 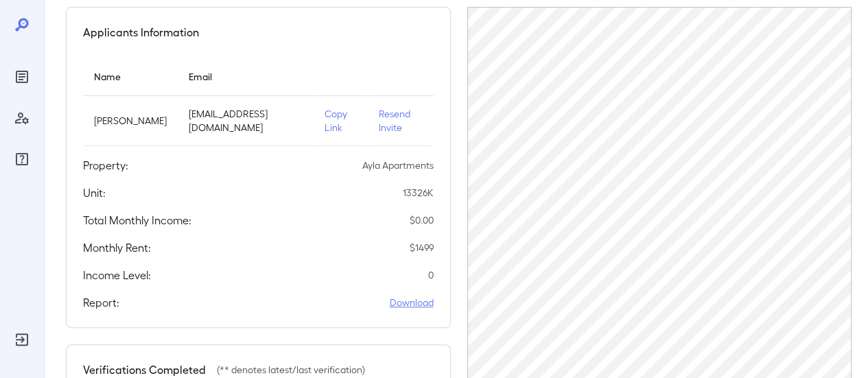 What do you see at coordinates (106, 165) in the screenshot?
I see `h5: Property:` at bounding box center [106, 165].